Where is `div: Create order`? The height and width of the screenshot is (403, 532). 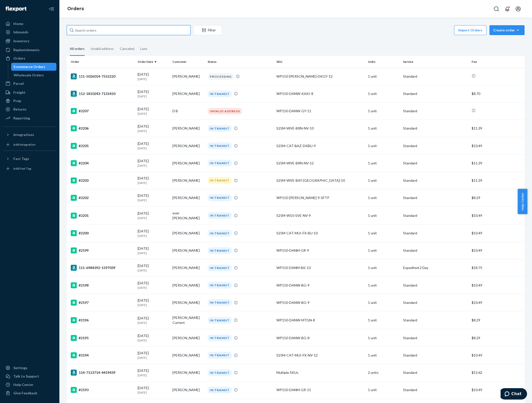
div: Create order is located at coordinates (507, 30).